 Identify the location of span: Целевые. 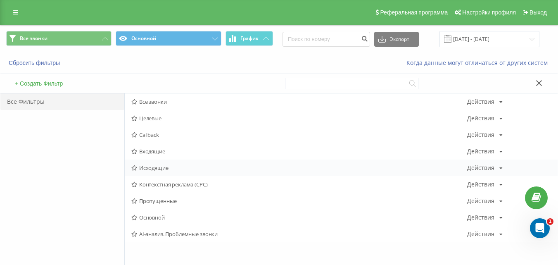
(299, 118).